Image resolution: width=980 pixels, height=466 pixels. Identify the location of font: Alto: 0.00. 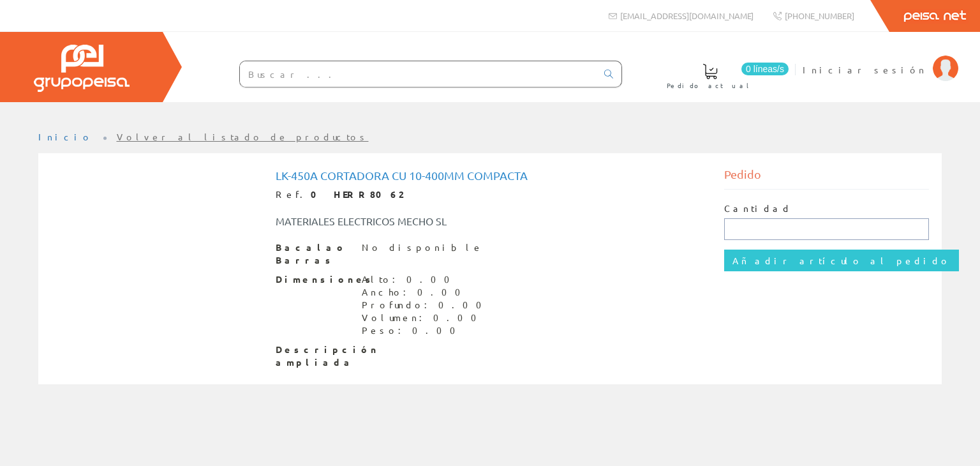
(410, 279).